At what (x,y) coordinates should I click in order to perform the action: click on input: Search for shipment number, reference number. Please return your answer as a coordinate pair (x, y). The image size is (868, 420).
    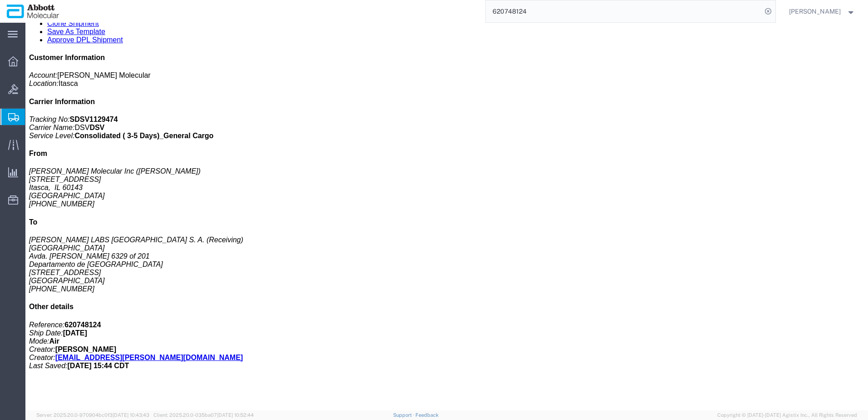
    Looking at the image, I should click on (623, 12).